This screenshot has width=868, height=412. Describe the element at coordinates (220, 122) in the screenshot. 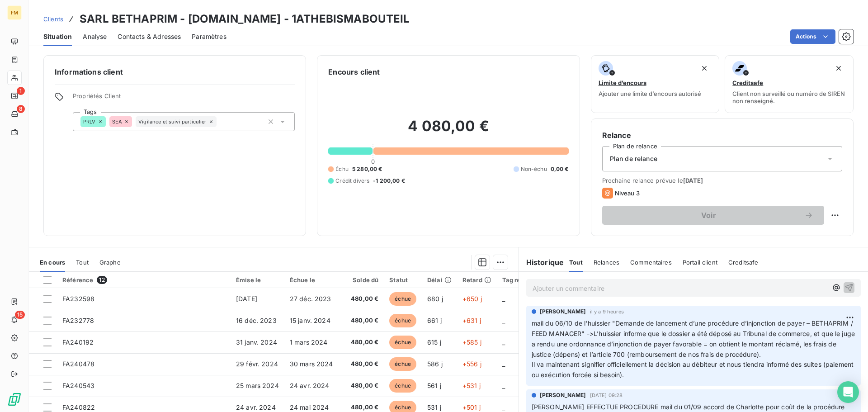

I see `input: Ajouter une valeur` at that location.